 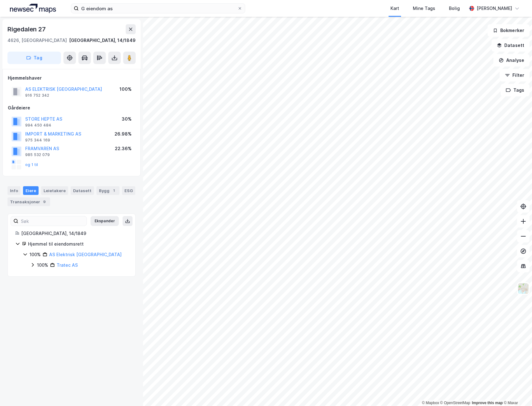 What do you see at coordinates (455, 403) in the screenshot?
I see `a: OpenStreetMap` at bounding box center [455, 403].